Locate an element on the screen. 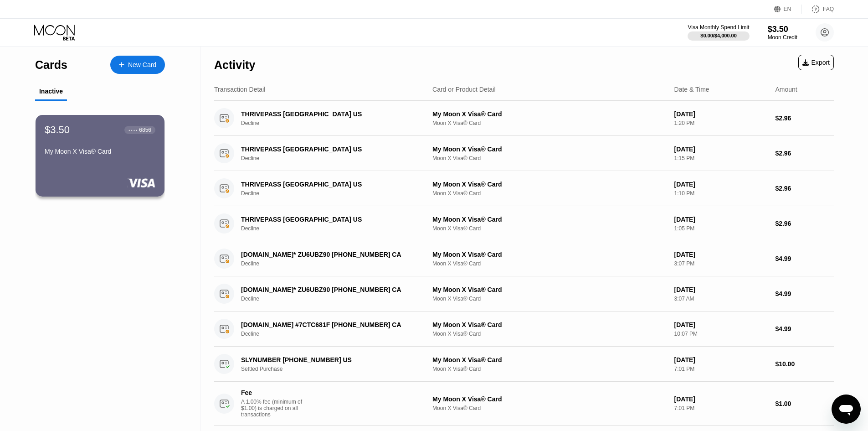 This screenshot has height=431, width=868. div: Transaction Detail is located at coordinates (240, 89).